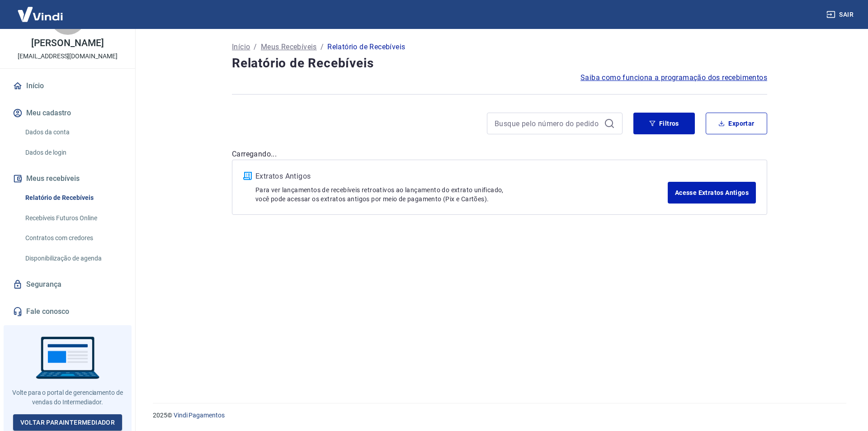  I want to click on p: Para ver lançamentos de recebíveis retroativos ao lançamento do extrato unificado, você pode aces..., so click(462, 195).